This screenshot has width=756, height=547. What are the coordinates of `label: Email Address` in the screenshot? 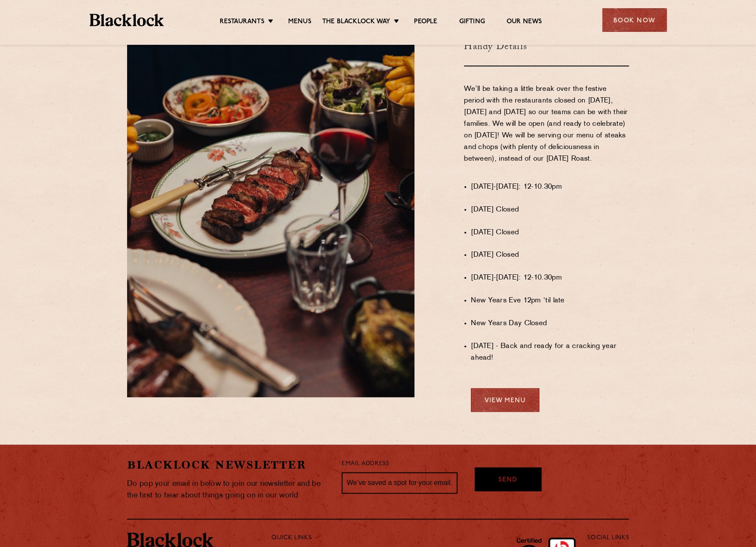 It's located at (365, 465).